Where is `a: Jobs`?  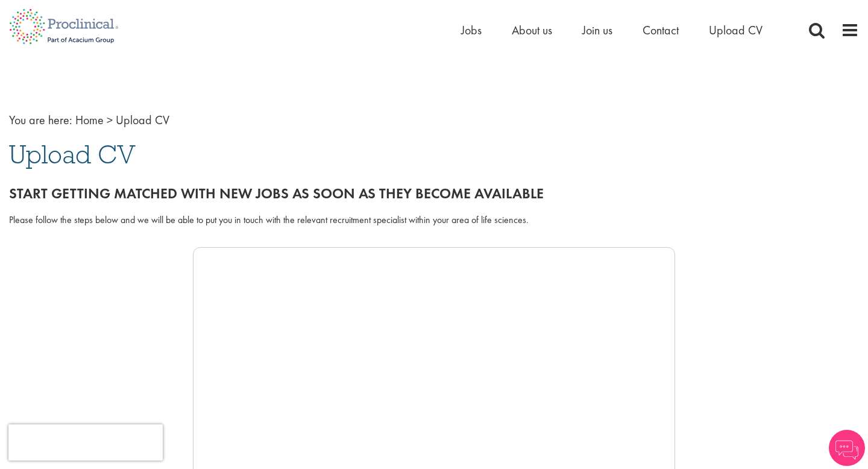
a: Jobs is located at coordinates (471, 30).